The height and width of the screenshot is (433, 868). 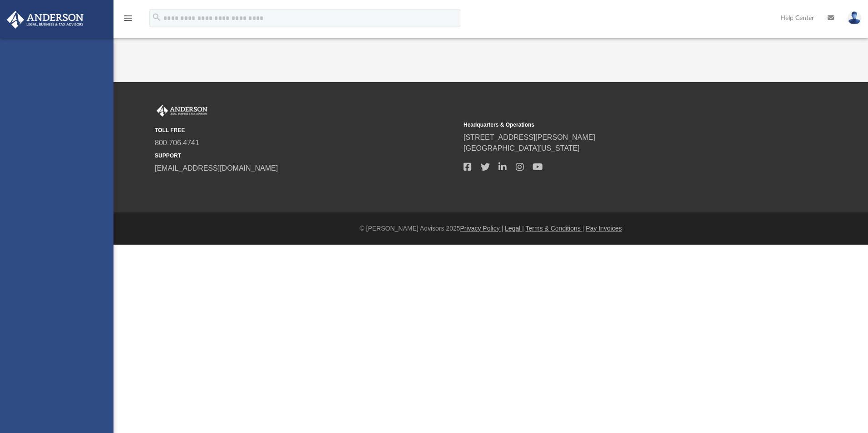 What do you see at coordinates (128, 20) in the screenshot?
I see `a: menu` at bounding box center [128, 20].